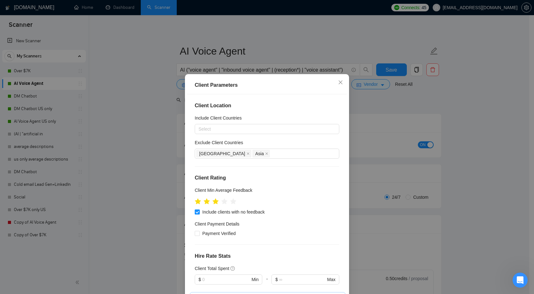 The height and width of the screenshot is (294, 534). I want to click on span: question-circle, so click(233, 268).